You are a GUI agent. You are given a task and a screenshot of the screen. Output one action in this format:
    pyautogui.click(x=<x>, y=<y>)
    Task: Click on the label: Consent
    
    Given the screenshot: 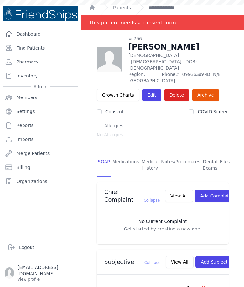 What is the action you would take?
    pyautogui.click(x=114, y=112)
    